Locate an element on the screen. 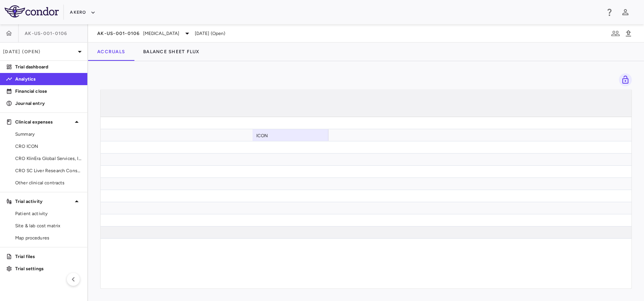 The width and height of the screenshot is (644, 301). span: CRO SC Liver Research Consortium LLC is located at coordinates (48, 171).